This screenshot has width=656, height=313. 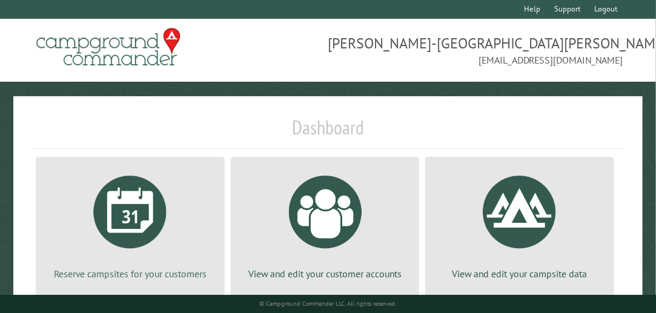 I want to click on a: View and edit your customer accounts, so click(x=325, y=223).